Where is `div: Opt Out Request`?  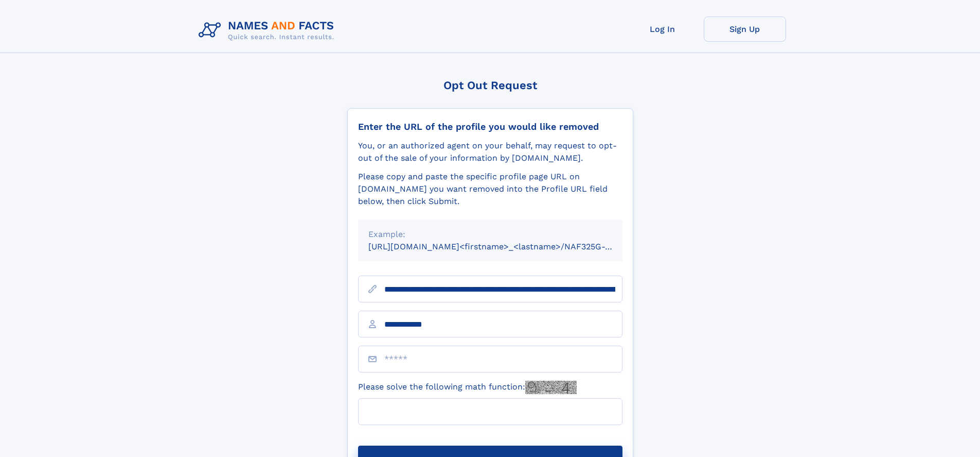
div: Opt Out Request is located at coordinates (490, 85).